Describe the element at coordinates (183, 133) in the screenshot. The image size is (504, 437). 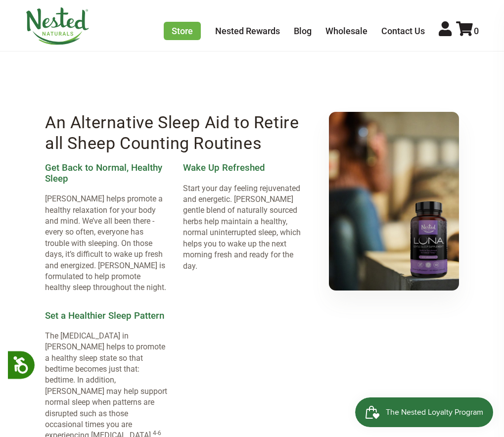
I see `h2: An Alternative Sleep Aid to Retire all Sheep Counting Routines` at that location.